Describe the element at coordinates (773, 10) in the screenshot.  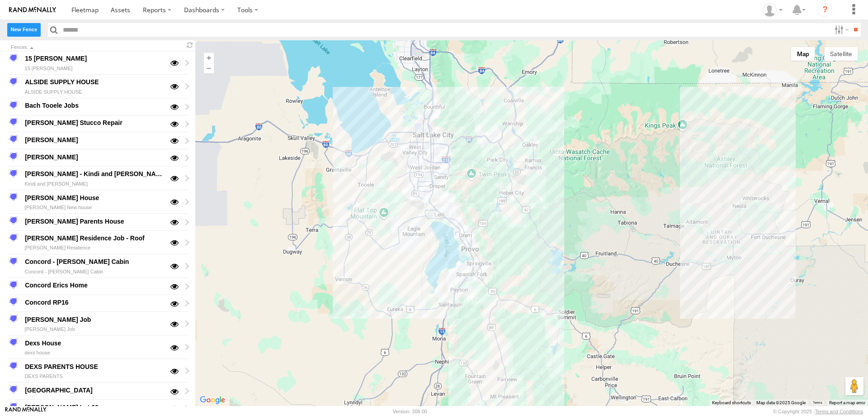
I see `div: Allen Bauer` at that location.